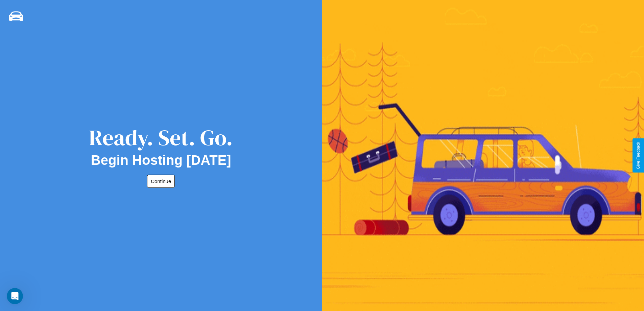 This screenshot has width=644, height=311. Describe the element at coordinates (161, 181) in the screenshot. I see `button: Continue` at that location.